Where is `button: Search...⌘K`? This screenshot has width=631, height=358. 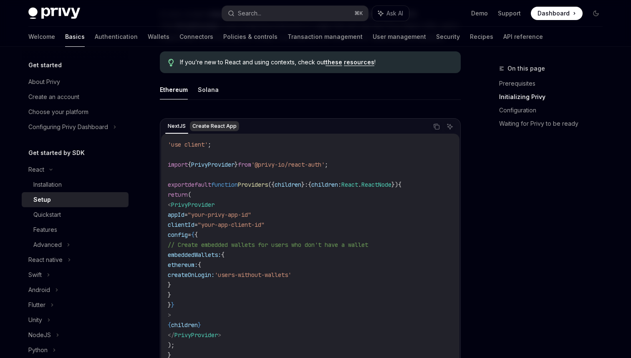
button: Search...⌘K is located at coordinates (295, 13).